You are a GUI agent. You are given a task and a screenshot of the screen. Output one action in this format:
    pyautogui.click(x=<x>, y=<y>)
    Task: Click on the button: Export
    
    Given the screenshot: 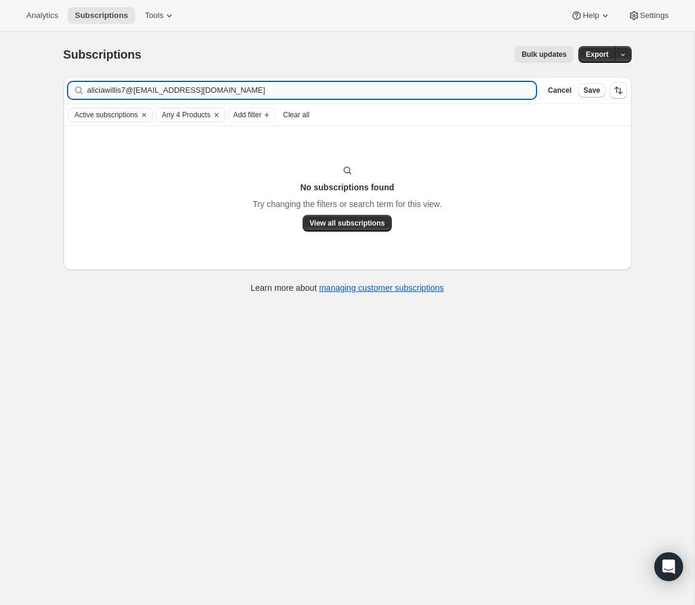 What is the action you would take?
    pyautogui.click(x=597, y=54)
    